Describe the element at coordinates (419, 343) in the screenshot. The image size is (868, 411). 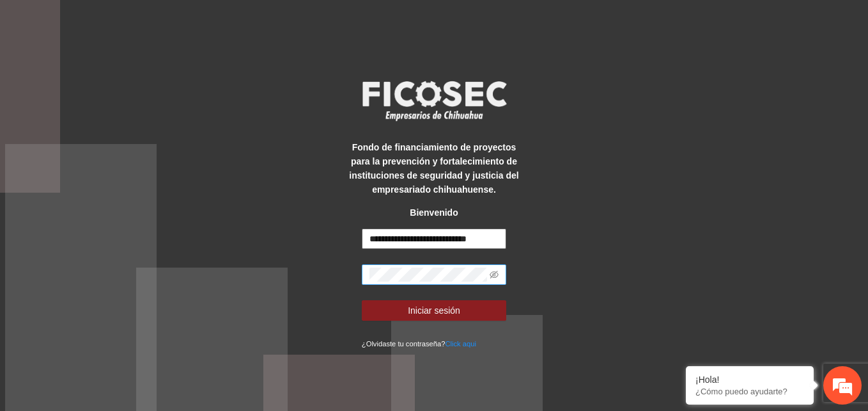
I see `small: ¿Olvidaste tu contraseña?` at that location.